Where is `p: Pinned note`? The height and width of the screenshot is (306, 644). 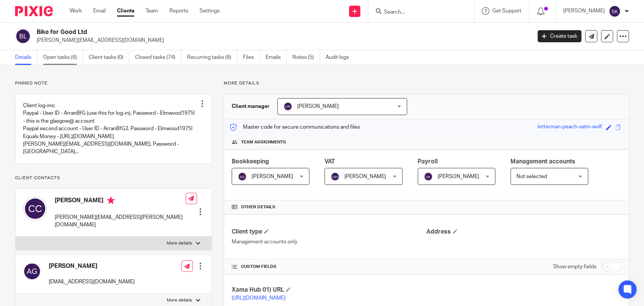 p: Pinned note is located at coordinates (114, 84).